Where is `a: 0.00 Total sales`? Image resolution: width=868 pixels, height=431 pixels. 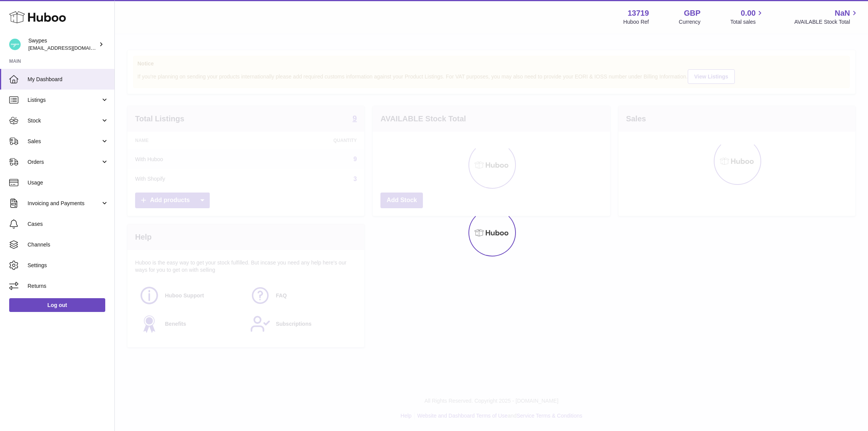
a: 0.00 Total sales is located at coordinates (747, 17).